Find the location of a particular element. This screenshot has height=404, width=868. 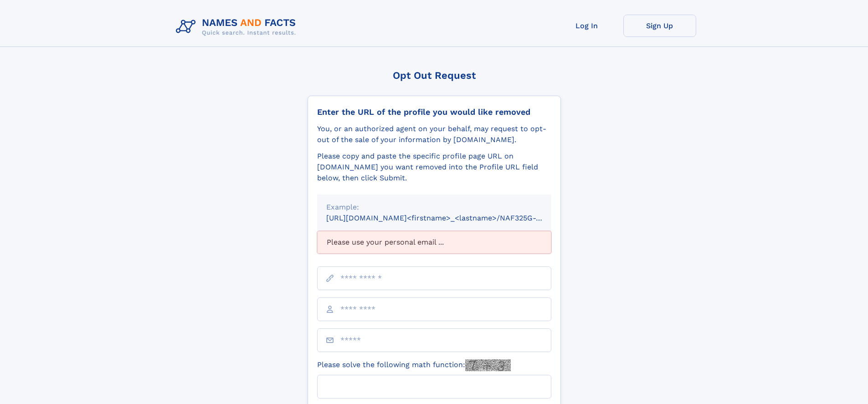

div: You, or an authorized agent on your behalf, may request to opt-out of the sale of your informatio... is located at coordinates (434, 134).